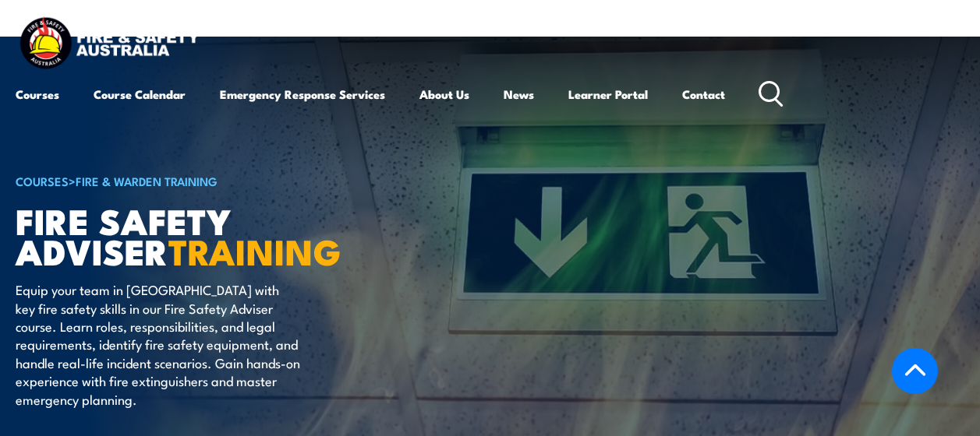  Describe the element at coordinates (42, 181) in the screenshot. I see `a: COURSES` at that location.